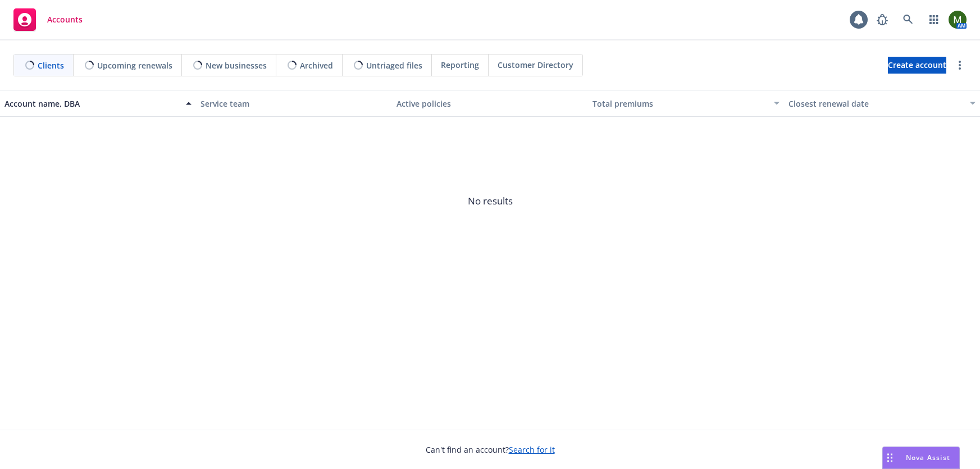  Describe the element at coordinates (957, 19) in the screenshot. I see `img: photo` at that location.